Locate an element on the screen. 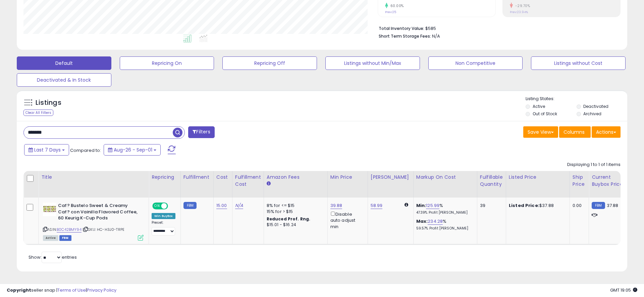 This screenshot has width=644, height=297. span: ON is located at coordinates (157, 206).